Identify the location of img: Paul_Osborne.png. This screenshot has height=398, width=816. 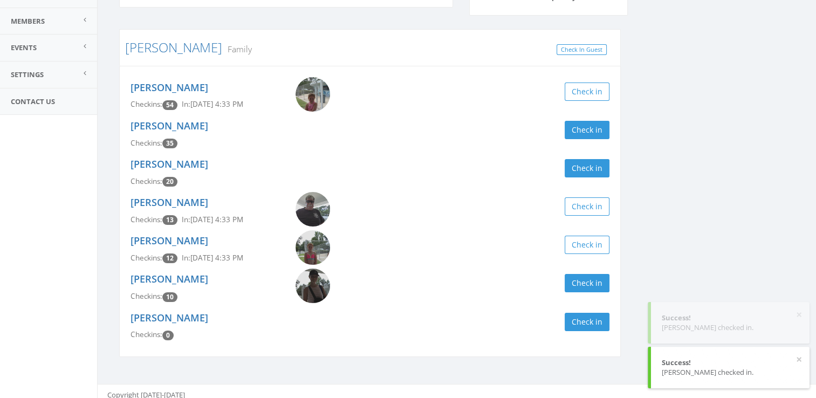
(313, 209).